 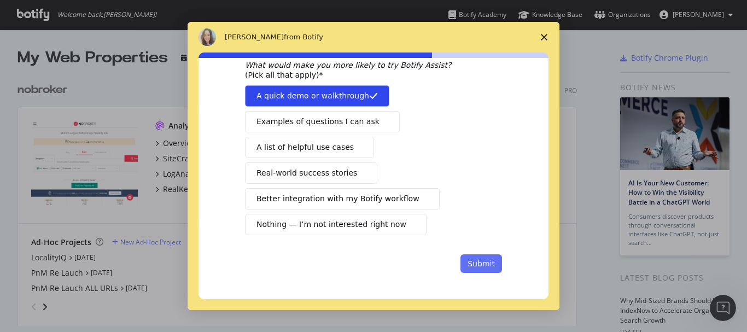 I want to click on span: A quick demo or walkthrough, so click(x=313, y=96).